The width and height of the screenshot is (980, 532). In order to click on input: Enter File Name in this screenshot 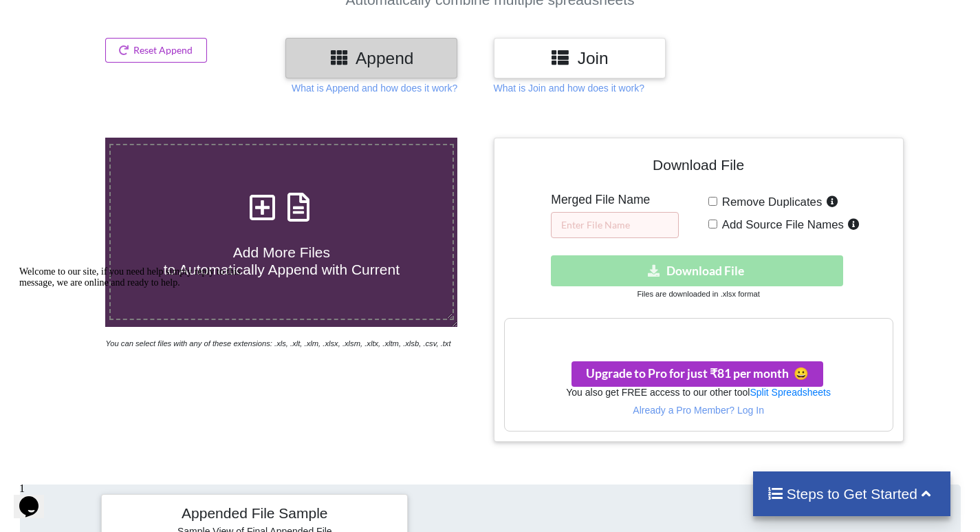, I will do `click(615, 225)`.